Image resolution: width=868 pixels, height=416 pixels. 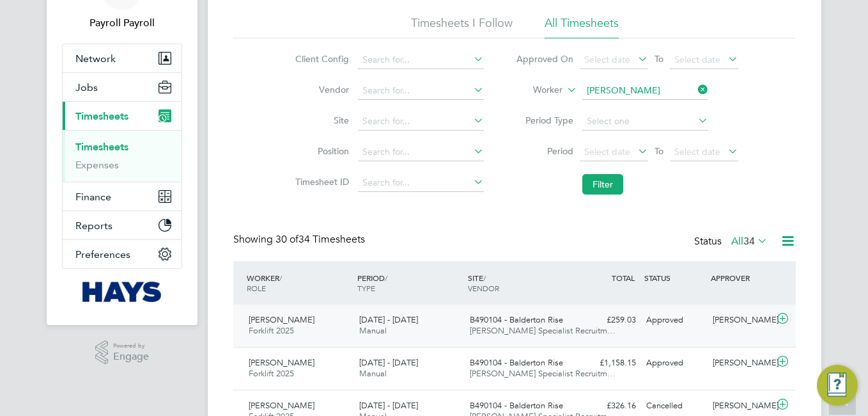 What do you see at coordinates (97, 165) in the screenshot?
I see `a: Expenses` at bounding box center [97, 165].